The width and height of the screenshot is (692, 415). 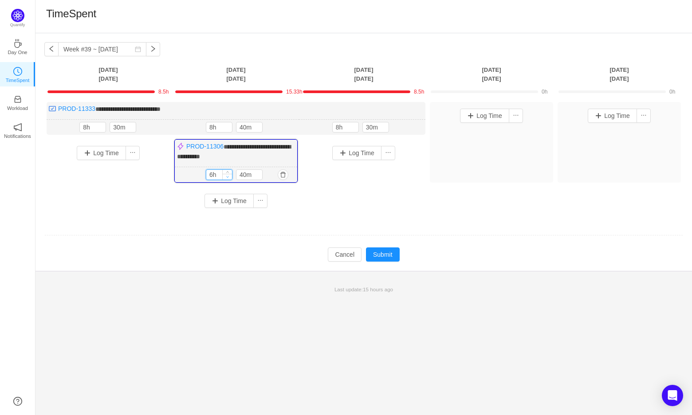 What do you see at coordinates (364, 289) in the screenshot?
I see `span: Last update:` at bounding box center [364, 289].